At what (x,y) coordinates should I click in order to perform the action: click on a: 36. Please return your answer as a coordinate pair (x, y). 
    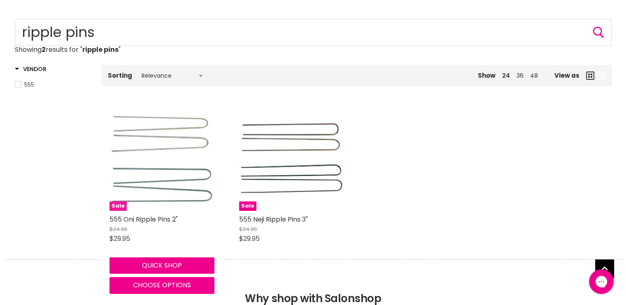
    Looking at the image, I should click on (520, 76).